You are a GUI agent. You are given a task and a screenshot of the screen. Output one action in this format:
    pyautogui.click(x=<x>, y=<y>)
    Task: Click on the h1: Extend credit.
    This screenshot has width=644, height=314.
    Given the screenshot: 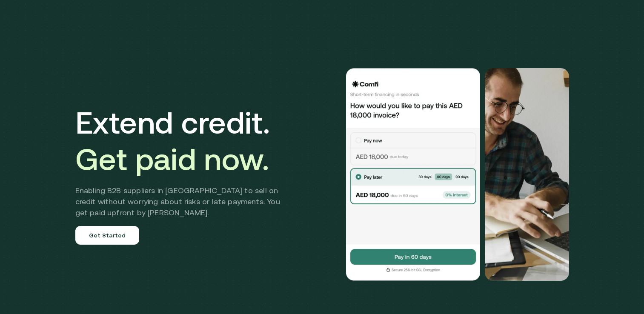 What is the action you would take?
    pyautogui.click(x=184, y=141)
    